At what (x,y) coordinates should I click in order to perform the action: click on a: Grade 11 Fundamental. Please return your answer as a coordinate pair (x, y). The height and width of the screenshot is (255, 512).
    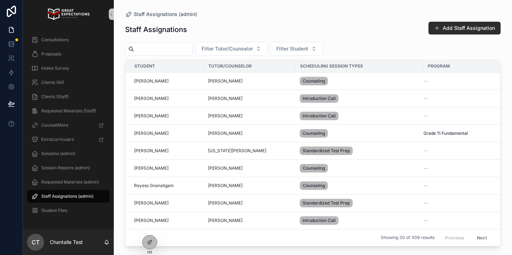
    Looking at the image, I should click on (463, 133).